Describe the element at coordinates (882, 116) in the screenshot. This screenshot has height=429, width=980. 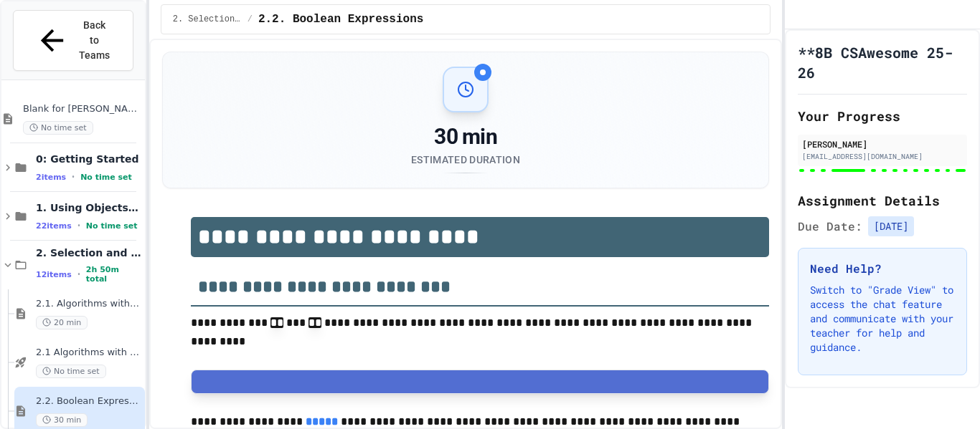
I see `h2: Your Progress` at that location.